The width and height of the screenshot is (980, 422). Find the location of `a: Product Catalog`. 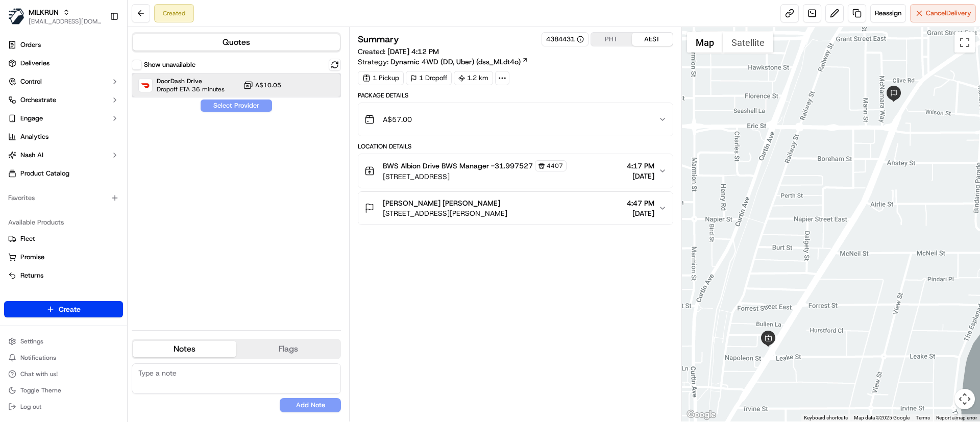

a: Product Catalog is located at coordinates (63, 173).